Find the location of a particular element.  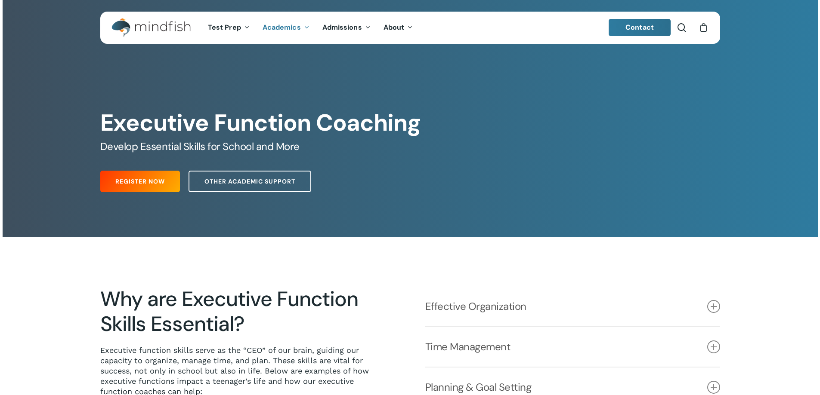

h5: Develop Essential Skills for School and More is located at coordinates (410, 147).